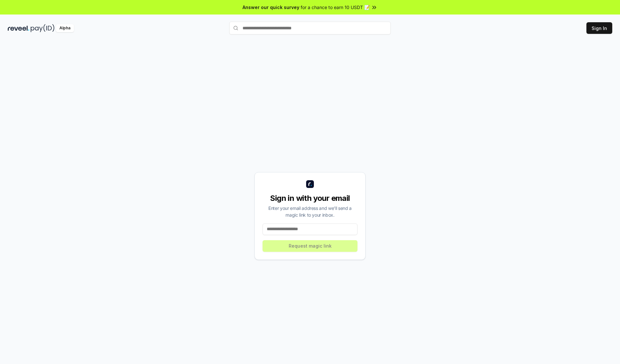 Image resolution: width=620 pixels, height=364 pixels. Describe the element at coordinates (65, 28) in the screenshot. I see `div: Alpha` at that location.